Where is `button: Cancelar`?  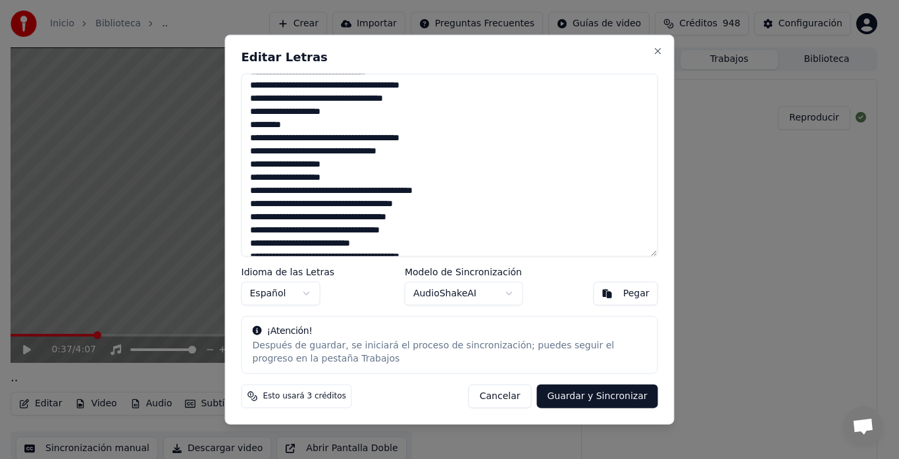
button: Cancelar is located at coordinates (500, 396).